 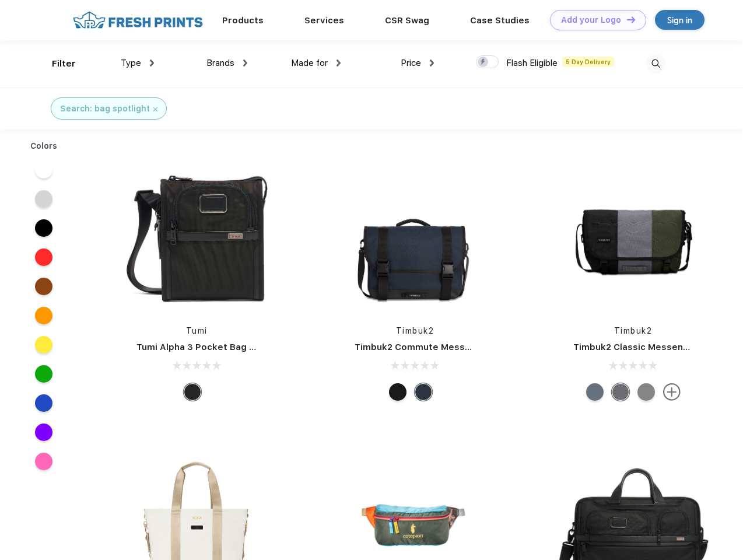 I want to click on img: filter_cancel.svg, so click(x=155, y=109).